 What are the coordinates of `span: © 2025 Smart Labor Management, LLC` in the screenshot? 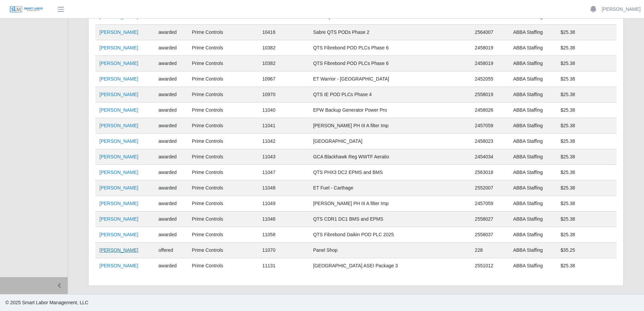 It's located at (46, 303).